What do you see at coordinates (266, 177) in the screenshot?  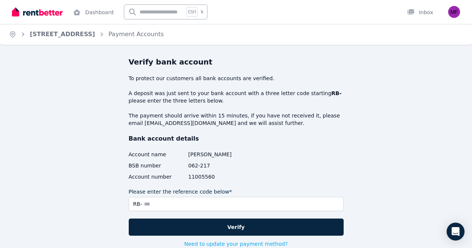 I see `span: 11005560` at bounding box center [266, 177].